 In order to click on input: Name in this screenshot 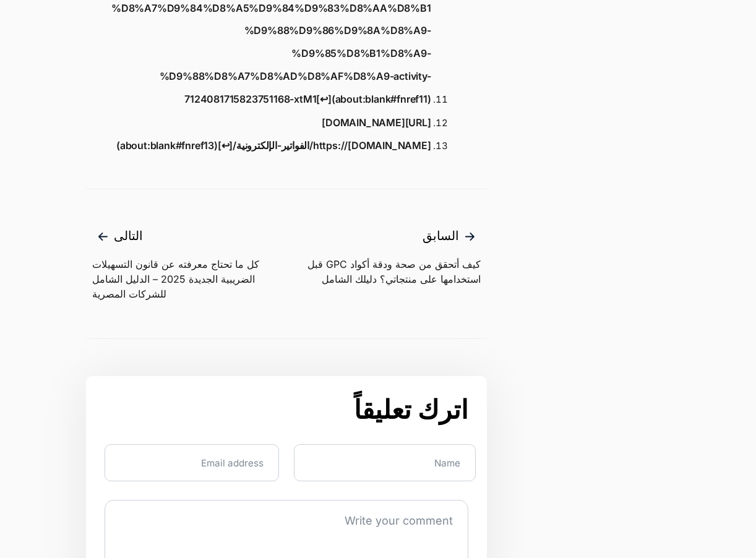, I will do `click(384, 462)`.